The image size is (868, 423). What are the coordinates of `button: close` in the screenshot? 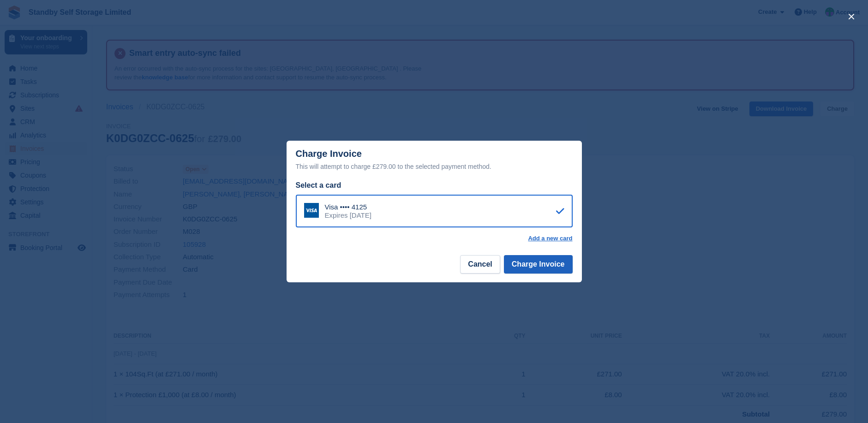 It's located at (851, 17).